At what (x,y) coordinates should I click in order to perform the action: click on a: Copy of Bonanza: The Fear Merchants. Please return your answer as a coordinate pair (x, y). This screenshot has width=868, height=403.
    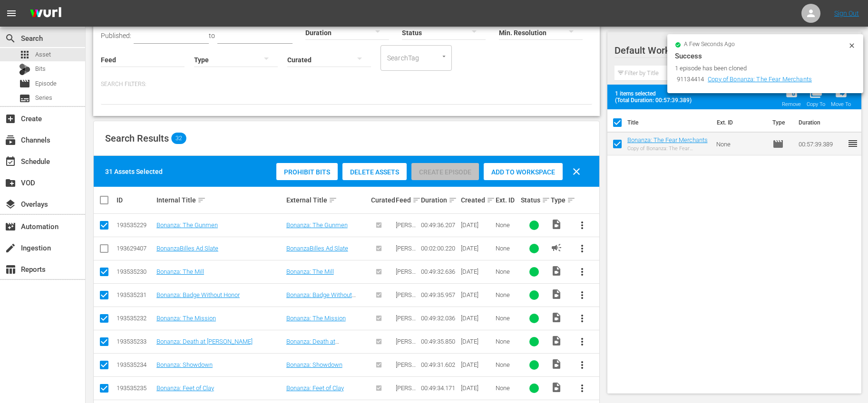
    Looking at the image, I should click on (759, 79).